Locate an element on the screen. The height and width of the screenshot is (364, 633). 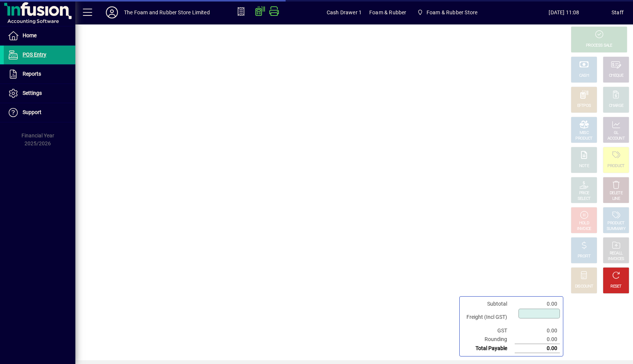
span: Settings is located at coordinates (32, 93).